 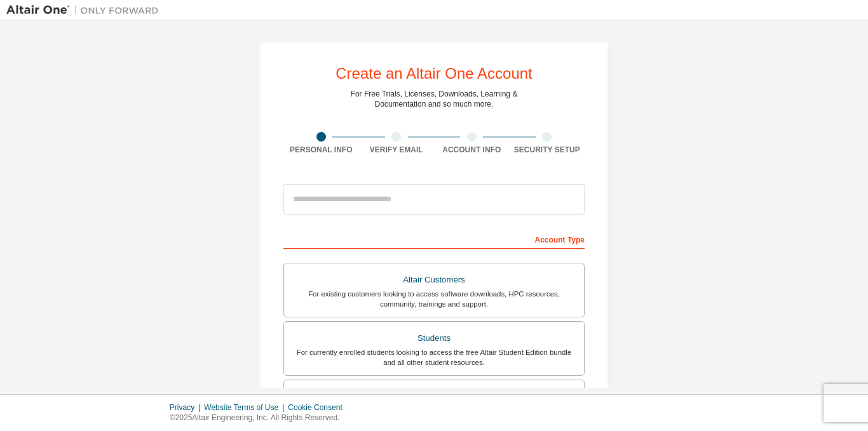 What do you see at coordinates (434, 358) in the screenshot?
I see `div: For currently enrolled students looking to access the free Altair Student Edition bundle and all ...` at bounding box center [434, 358].